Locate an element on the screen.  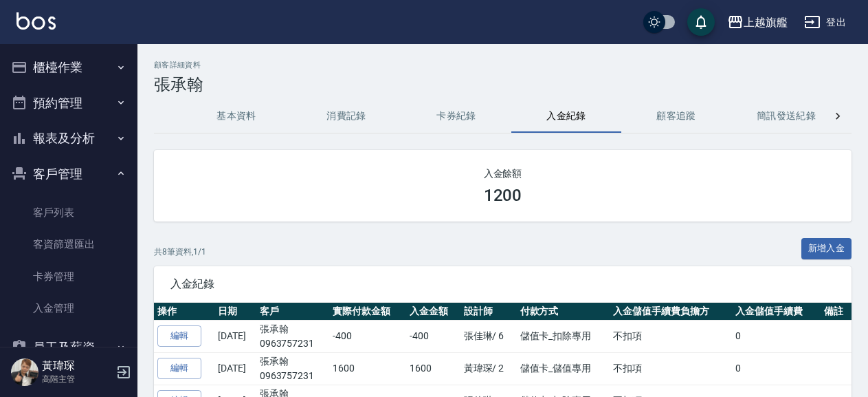
a: 客戶列表 is located at coordinates (69, 212).